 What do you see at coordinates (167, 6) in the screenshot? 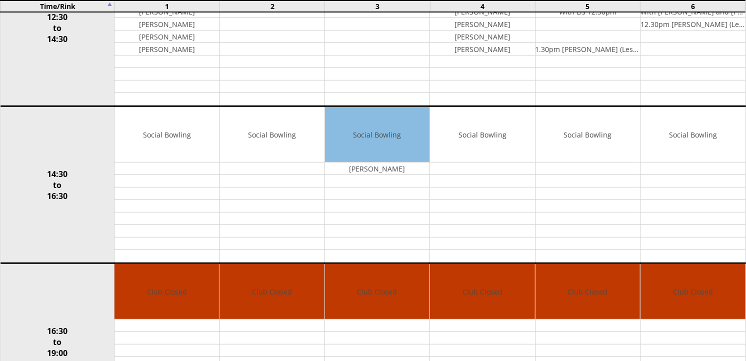
I see `td: 1` at bounding box center [167, 6].